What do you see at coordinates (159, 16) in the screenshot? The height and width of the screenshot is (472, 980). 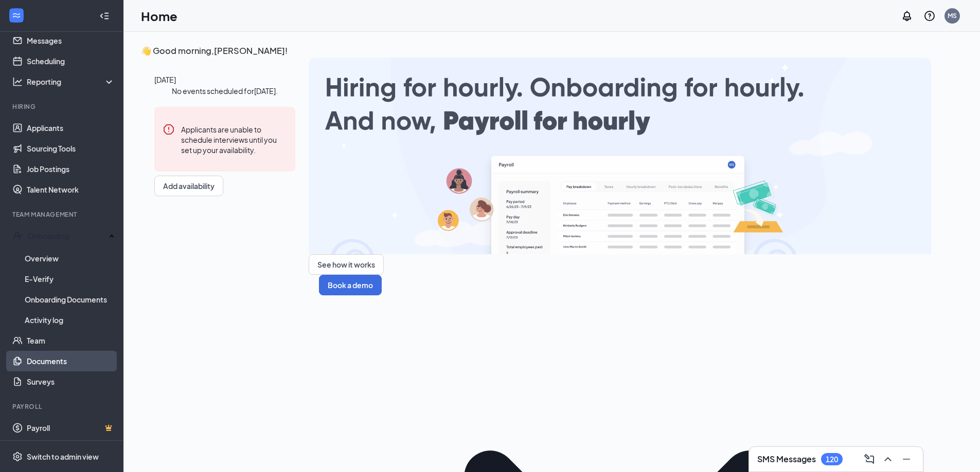 I see `h1: Home` at bounding box center [159, 16].